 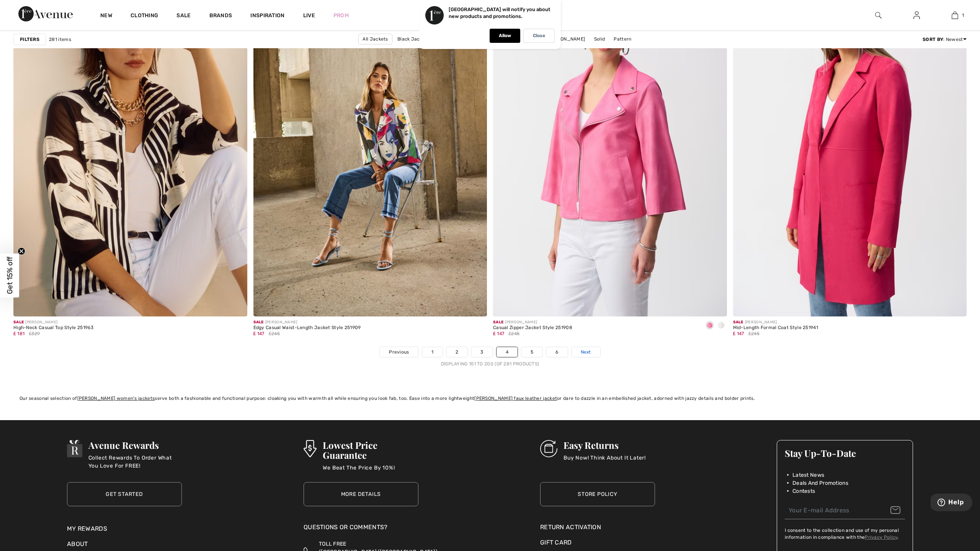 What do you see at coordinates (375, 39) in the screenshot?
I see `a: All Jackets` at bounding box center [375, 39].